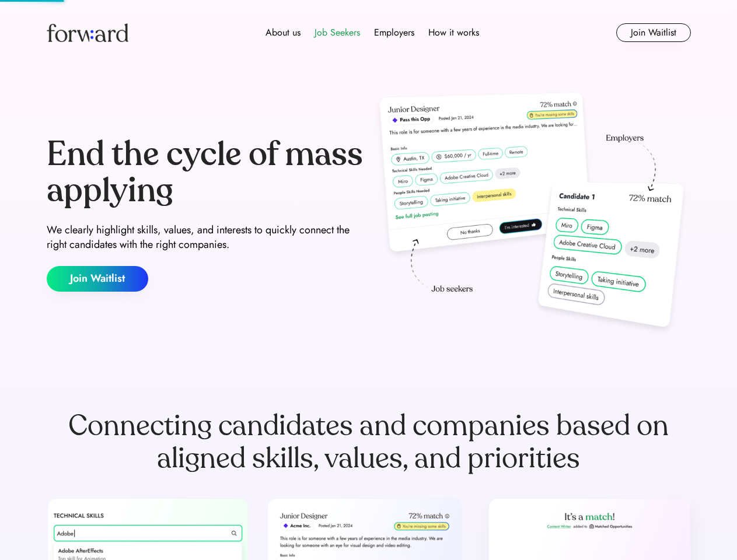 This screenshot has width=737, height=560. I want to click on div: About us, so click(283, 32).